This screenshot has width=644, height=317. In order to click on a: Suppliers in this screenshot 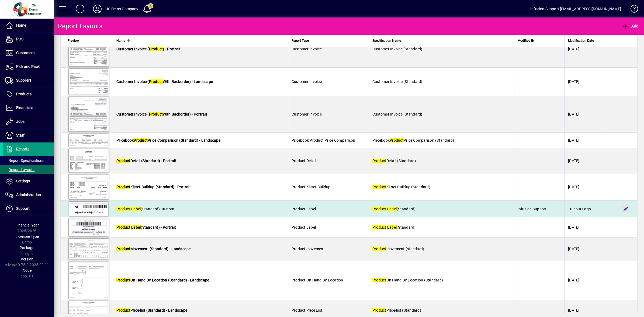, I will do `click(28, 81)`.